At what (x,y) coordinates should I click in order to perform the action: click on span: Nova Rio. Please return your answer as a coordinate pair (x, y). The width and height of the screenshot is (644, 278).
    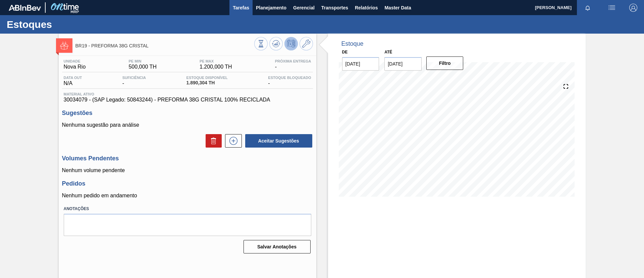
    Looking at the image, I should click on (75, 67).